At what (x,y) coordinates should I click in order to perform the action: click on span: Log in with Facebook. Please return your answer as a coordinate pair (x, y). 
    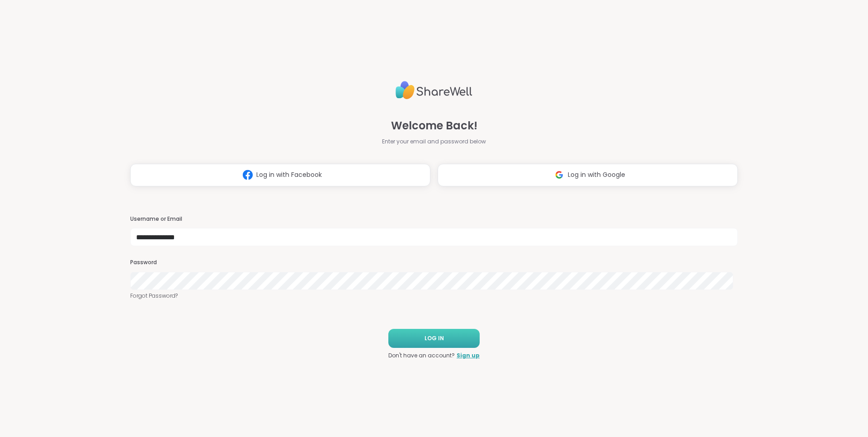
    Looking at the image, I should click on (289, 175).